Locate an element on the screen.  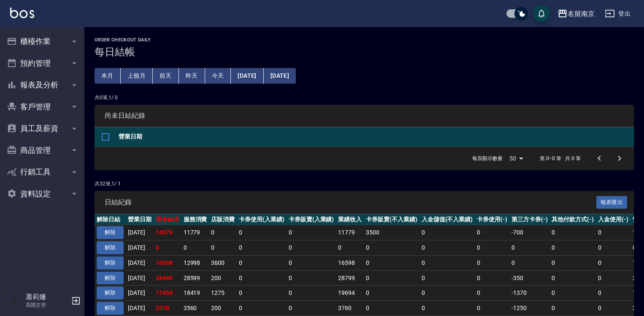
td: 19694 is located at coordinates (350, 293).